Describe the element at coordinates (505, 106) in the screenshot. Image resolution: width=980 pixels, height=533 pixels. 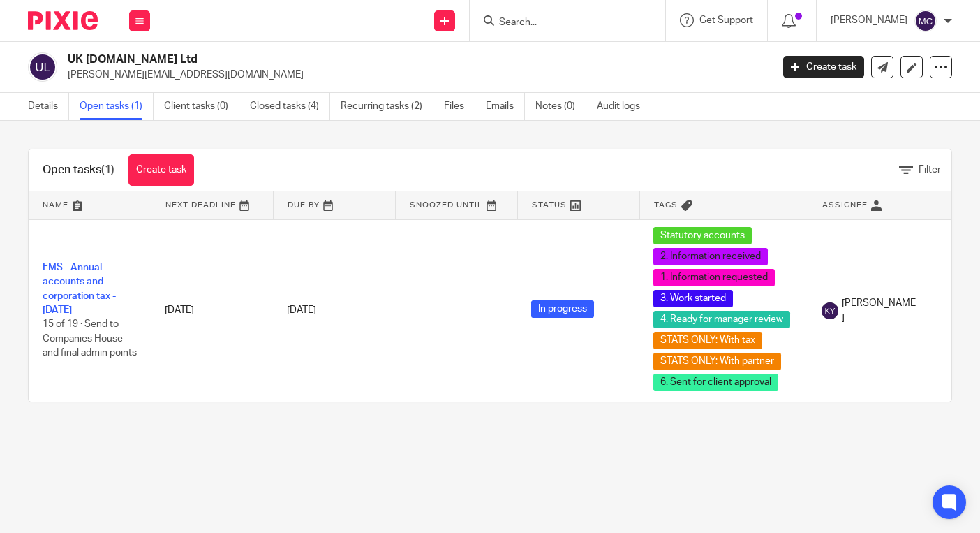
I see `a: Emails` at that location.